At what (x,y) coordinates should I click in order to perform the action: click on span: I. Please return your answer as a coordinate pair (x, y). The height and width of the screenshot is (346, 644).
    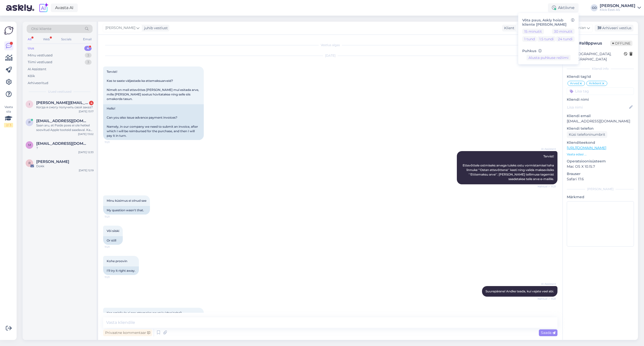
    Looking at the image, I should click on (29, 104).